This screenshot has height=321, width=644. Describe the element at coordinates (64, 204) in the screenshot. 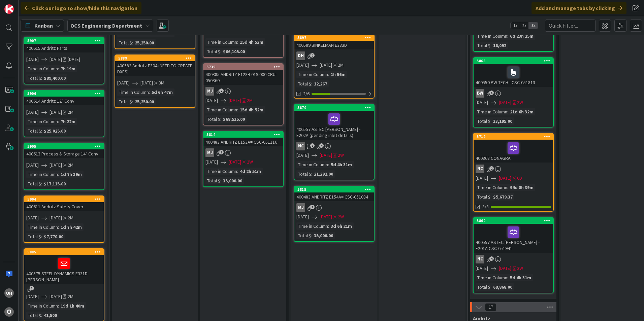

I see `div: 5904400611 Andritz Safety Cover` at that location.